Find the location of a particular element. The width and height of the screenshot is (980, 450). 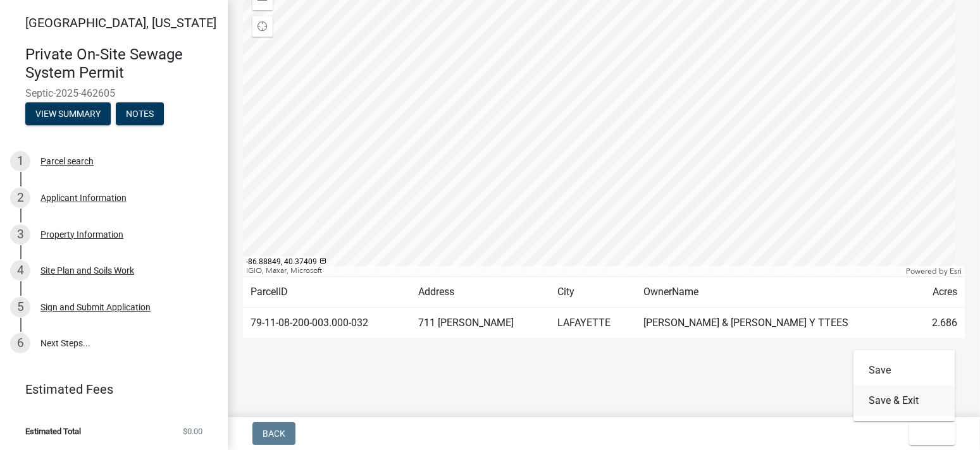

div: Parcel search is located at coordinates (67, 162).